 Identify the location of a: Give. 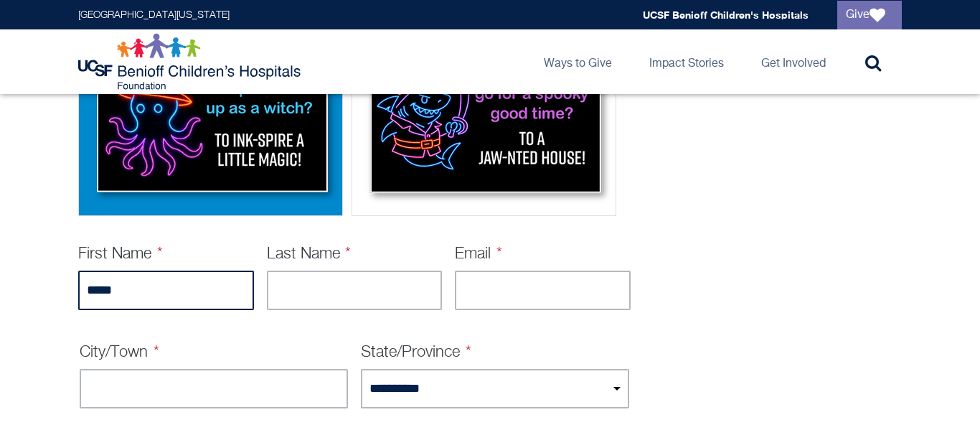
(870, 15).